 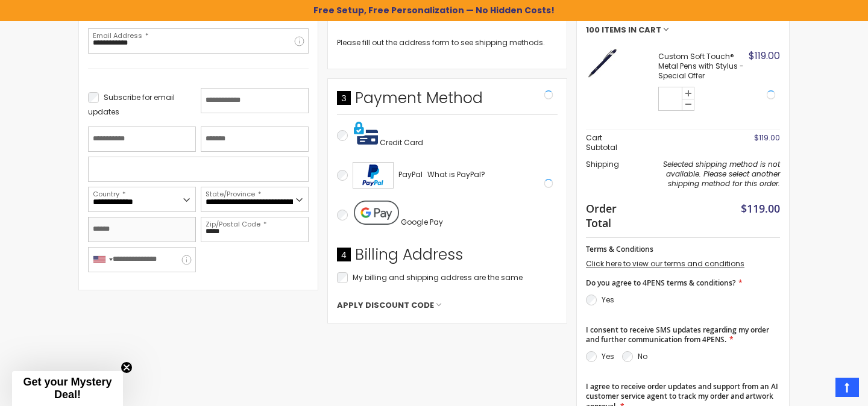 I want to click on span: Terms & Conditions, so click(x=619, y=248).